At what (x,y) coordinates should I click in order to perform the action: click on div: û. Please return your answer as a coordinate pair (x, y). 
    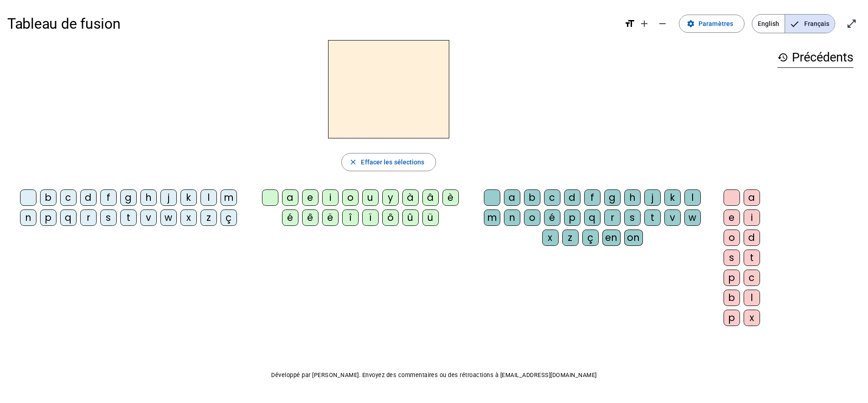
    Looking at the image, I should click on (411, 218).